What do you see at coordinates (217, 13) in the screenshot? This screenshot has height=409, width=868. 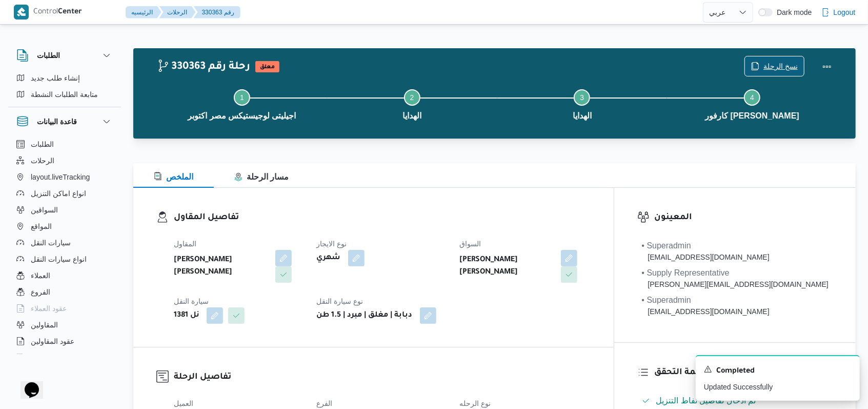 I see `button: 330363 رقم` at bounding box center [217, 13].